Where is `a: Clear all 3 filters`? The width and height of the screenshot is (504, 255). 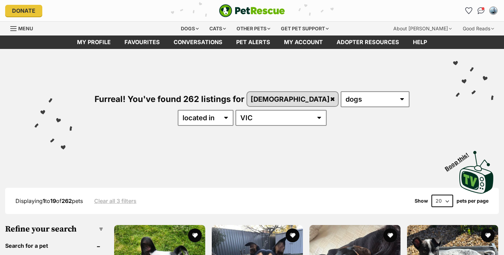
a: Clear all 3 filters is located at coordinates (115, 201).